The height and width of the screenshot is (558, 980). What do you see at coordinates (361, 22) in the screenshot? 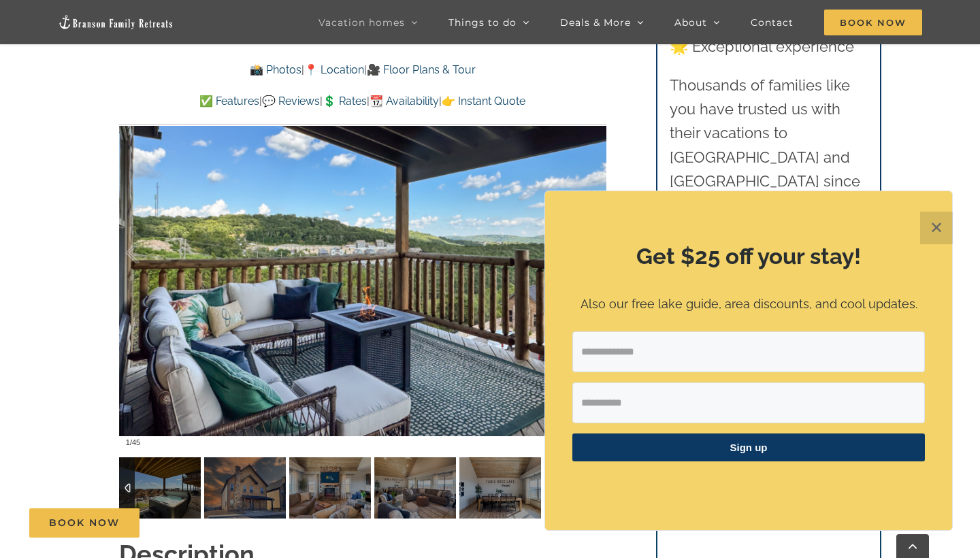
I see `span: Vacation homes` at bounding box center [361, 22].